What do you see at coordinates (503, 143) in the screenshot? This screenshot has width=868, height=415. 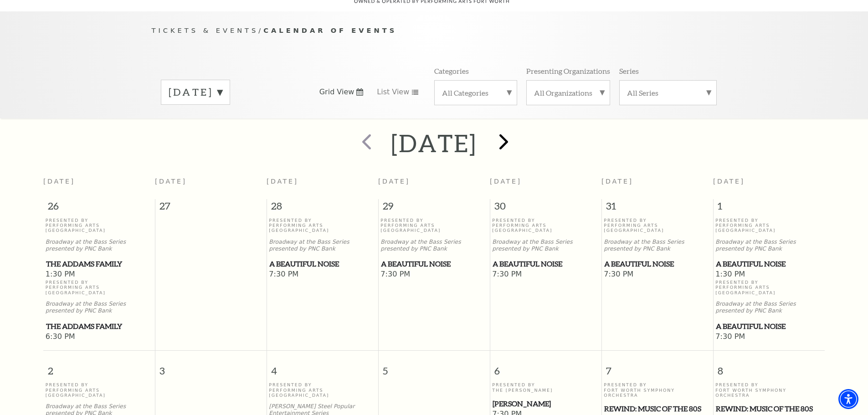 I see `button: next` at bounding box center [503, 143].